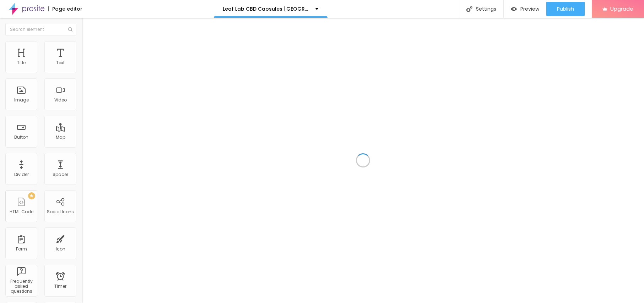  I want to click on div: Social Icons, so click(60, 212).